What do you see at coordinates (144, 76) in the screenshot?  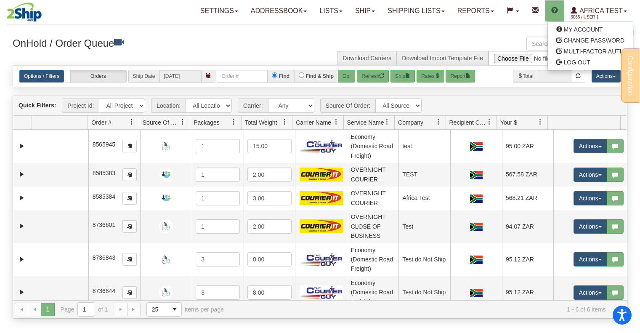 I see `span: Ship Date` at bounding box center [144, 76].